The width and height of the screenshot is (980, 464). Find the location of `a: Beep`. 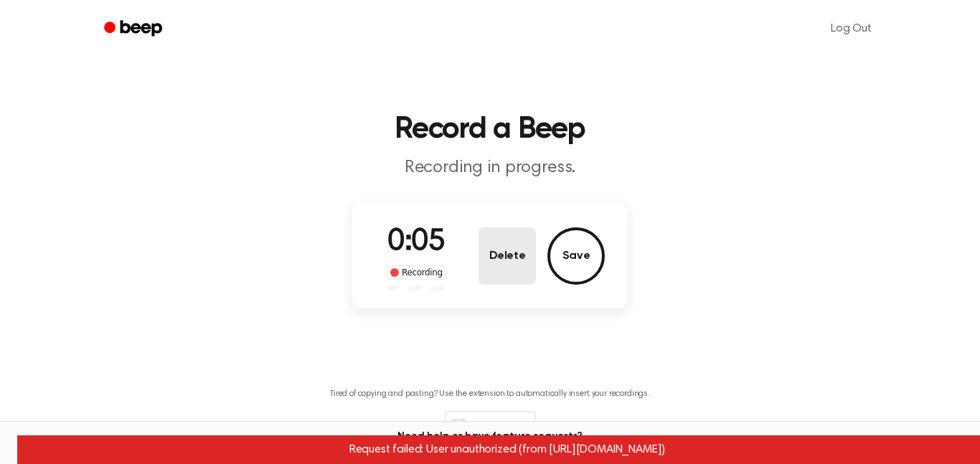

a: Beep is located at coordinates (134, 29).